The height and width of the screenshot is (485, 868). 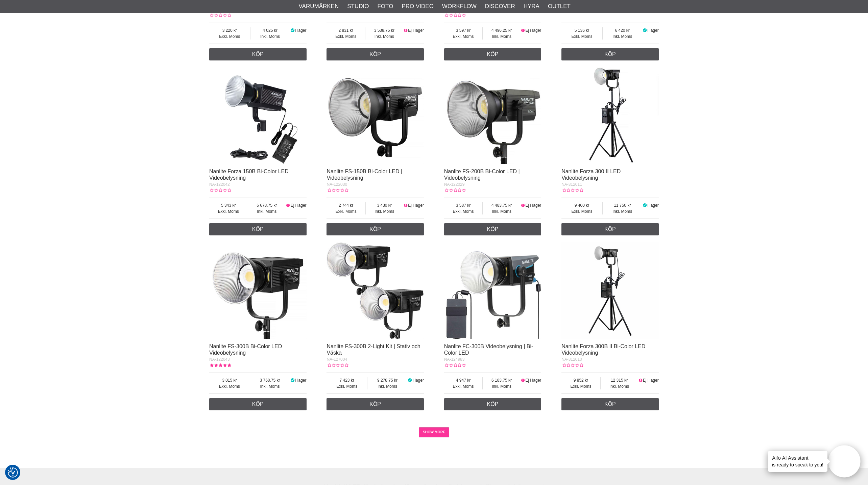 I want to click on a: Hyra, so click(x=531, y=7).